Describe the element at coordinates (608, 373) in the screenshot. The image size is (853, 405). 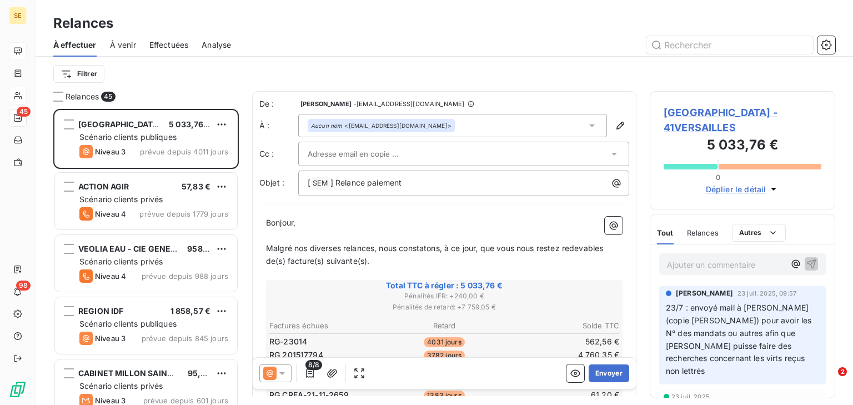
I see `button: Envoyer` at that location.